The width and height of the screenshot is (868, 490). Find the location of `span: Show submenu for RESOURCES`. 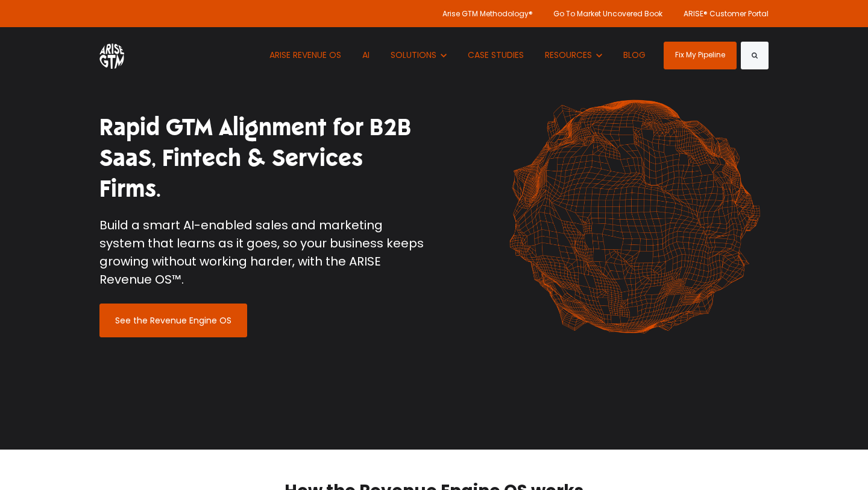

span: Show submenu for RESOURCES is located at coordinates (545, 49).